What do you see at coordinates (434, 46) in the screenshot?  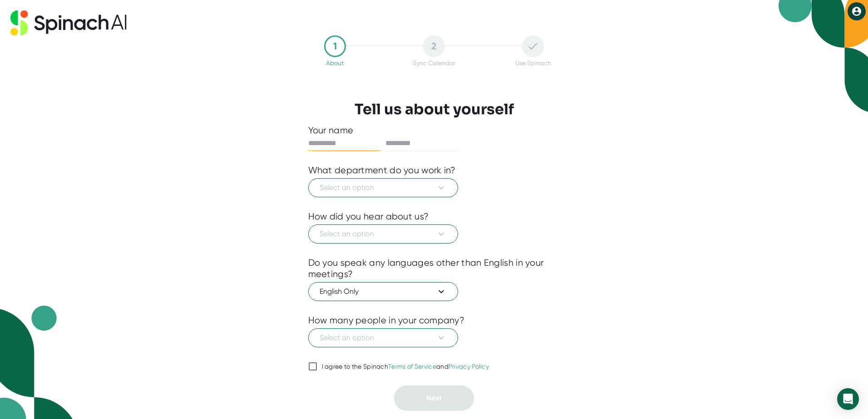 I see `div: 2` at bounding box center [434, 46].